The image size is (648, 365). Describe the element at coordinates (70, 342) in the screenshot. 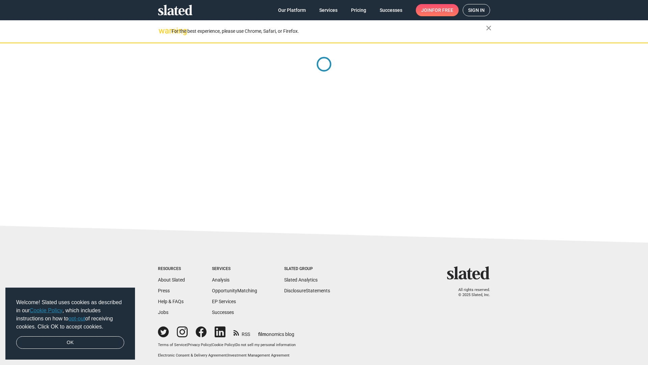

I see `a: dismiss cookie message` at that location.